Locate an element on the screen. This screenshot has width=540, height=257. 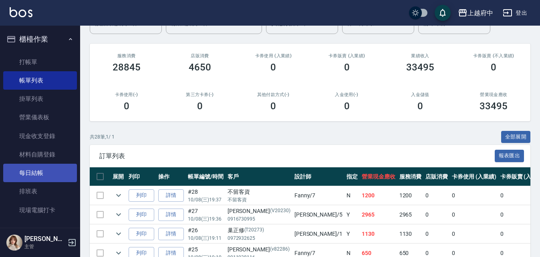
p: 10/08 (三) 19:36 is located at coordinates (205, 219).